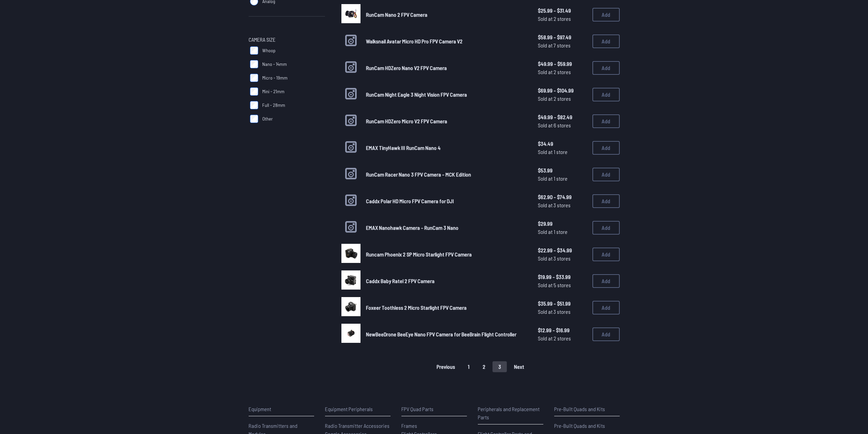 The image size is (868, 434). I want to click on a: Pre-Built Quads and Kits, so click(587, 425).